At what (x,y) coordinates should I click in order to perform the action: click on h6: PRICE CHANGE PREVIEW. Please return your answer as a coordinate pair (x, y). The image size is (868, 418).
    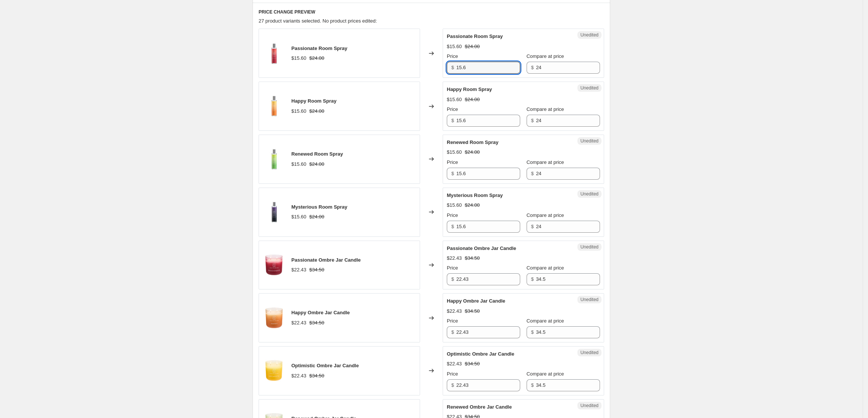
    Looking at the image, I should click on (431, 12).